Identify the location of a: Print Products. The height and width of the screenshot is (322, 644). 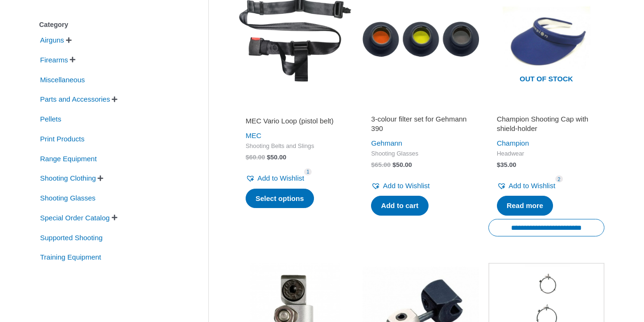
(62, 138).